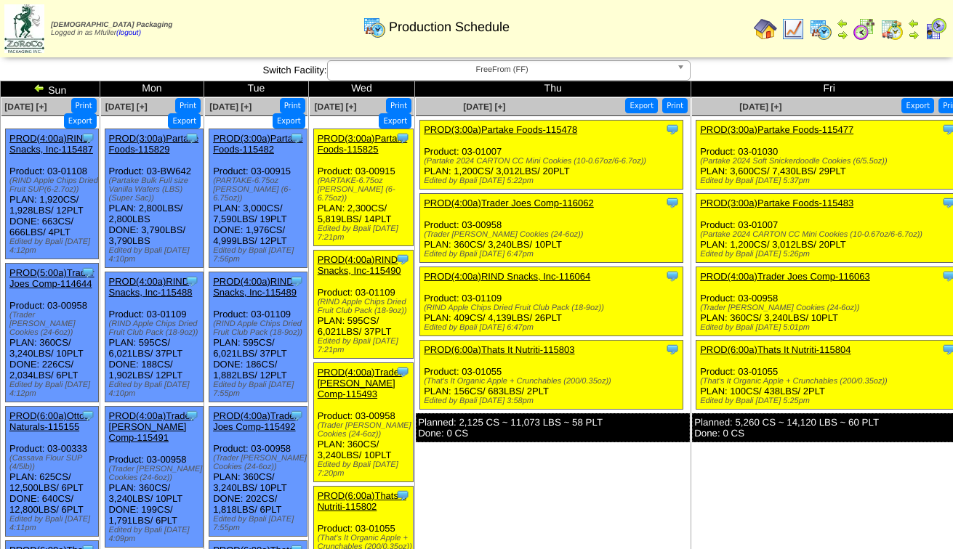  What do you see at coordinates (153, 337) in the screenshot?
I see `div: Product: 03-01109 PLAN: 595CS / 6,021LBS / 37PLT DONE: 188CS / 1,902LBS / 12PLT` at bounding box center [153, 337].